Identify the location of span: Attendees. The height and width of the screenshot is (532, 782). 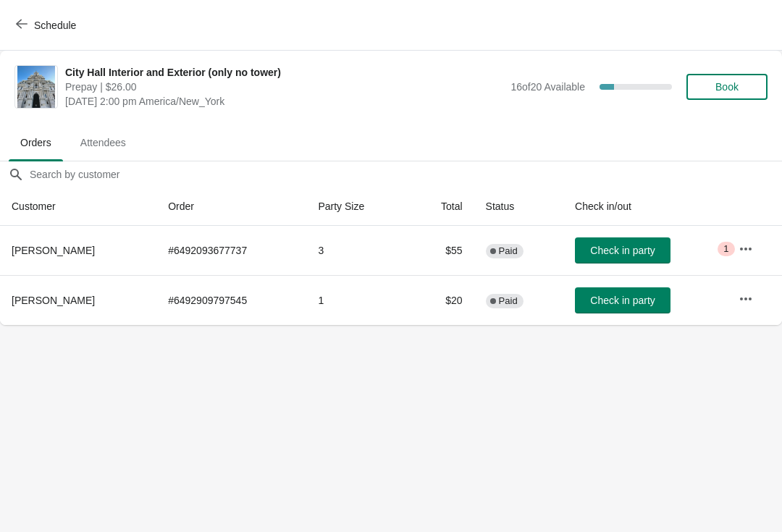
(103, 143).